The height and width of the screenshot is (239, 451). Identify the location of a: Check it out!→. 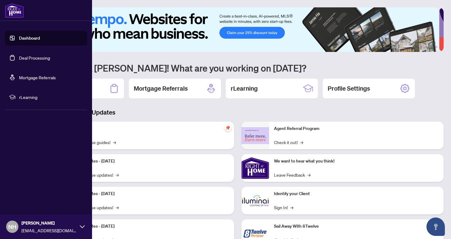
(288, 142).